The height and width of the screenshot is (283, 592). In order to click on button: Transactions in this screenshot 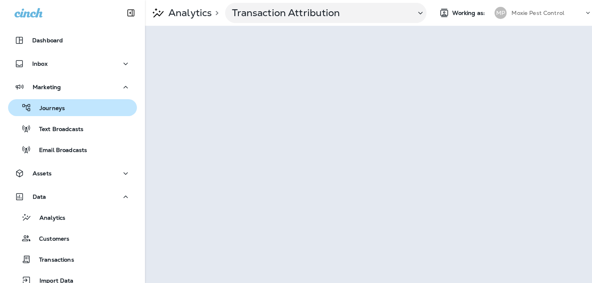, I will do `click(73, 259)`.